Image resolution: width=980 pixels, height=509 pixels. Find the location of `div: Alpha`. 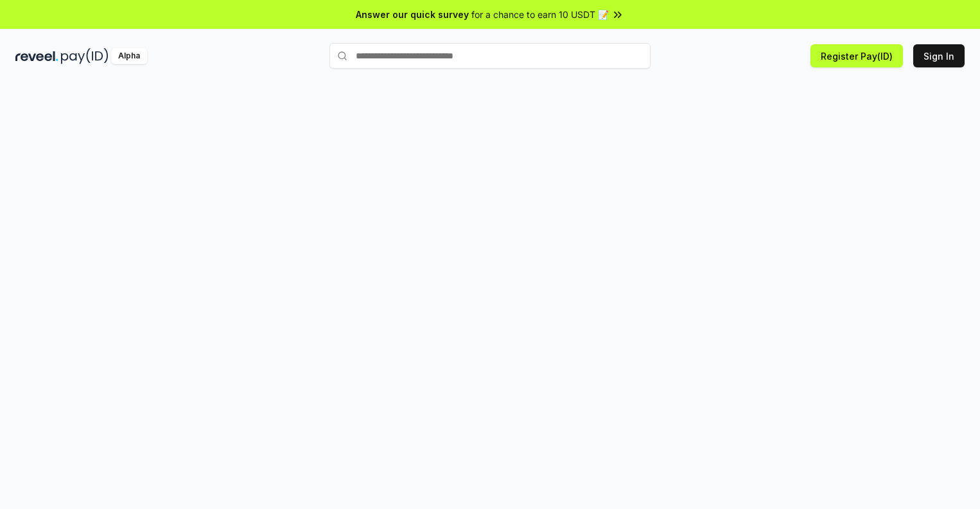

div: Alpha is located at coordinates (129, 56).